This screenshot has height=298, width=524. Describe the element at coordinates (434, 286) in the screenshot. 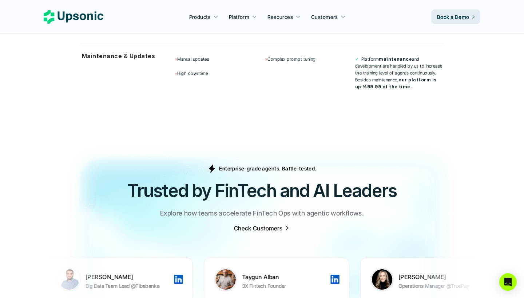

I see `p: Operations Manager @TruePay` at that location.